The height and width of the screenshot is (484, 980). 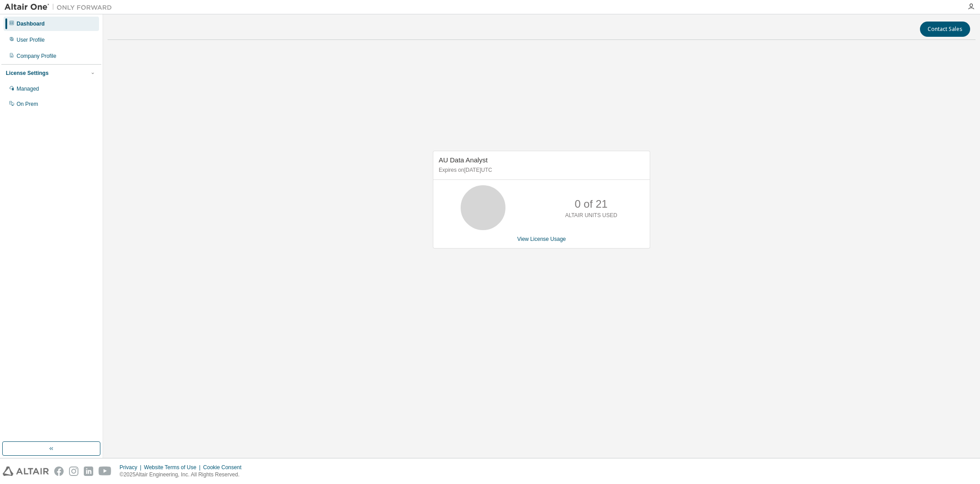 What do you see at coordinates (541, 239) in the screenshot?
I see `a: View License Usage` at bounding box center [541, 239].